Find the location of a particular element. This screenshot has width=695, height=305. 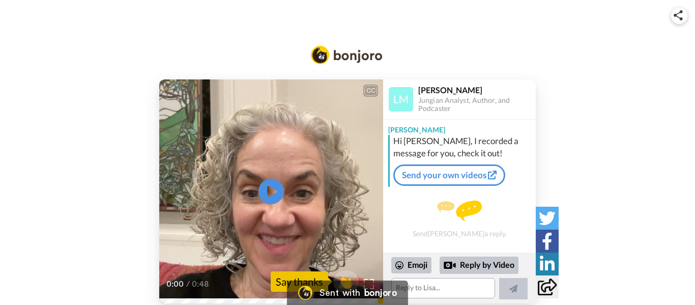

img: Profile Image is located at coordinates (401, 99).